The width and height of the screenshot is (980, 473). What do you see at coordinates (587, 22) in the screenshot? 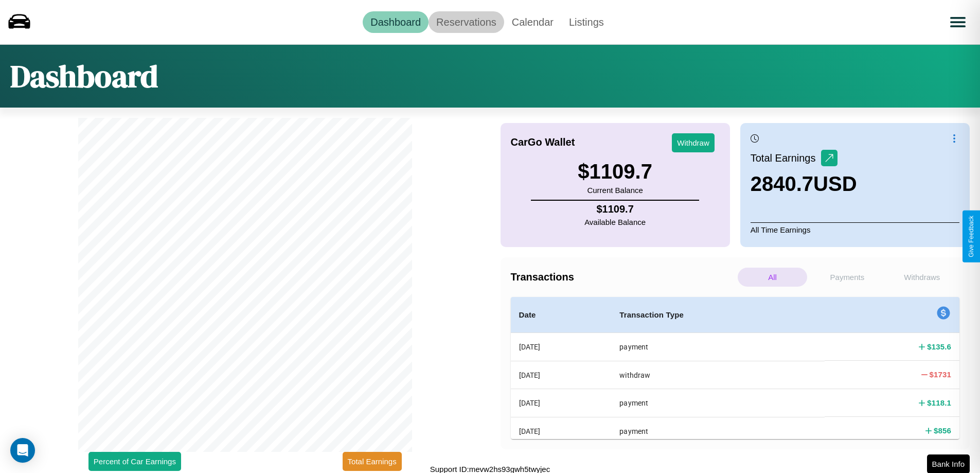
I see `a: Listings` at bounding box center [587, 22].